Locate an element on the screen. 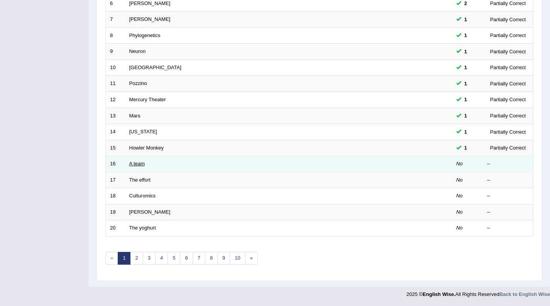 The height and width of the screenshot is (306, 550). td: 11 is located at coordinates (115, 84).